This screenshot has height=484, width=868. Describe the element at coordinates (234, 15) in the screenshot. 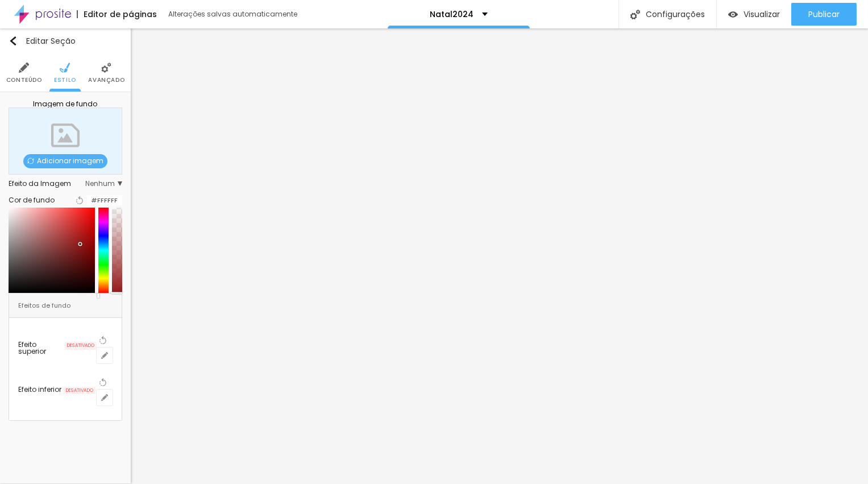

I see `div: Alterações salvas automaticamente` at that location.